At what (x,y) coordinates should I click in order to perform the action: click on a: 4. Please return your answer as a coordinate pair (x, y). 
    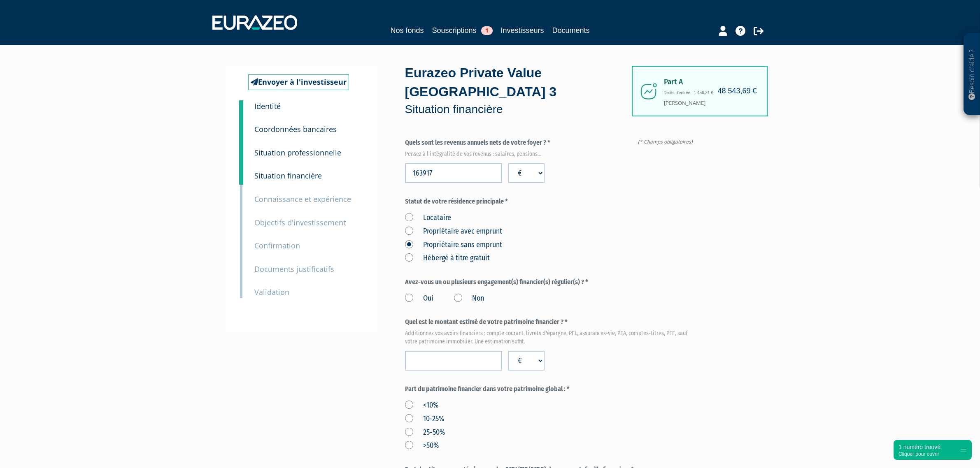
    Looking at the image, I should click on (241, 171).